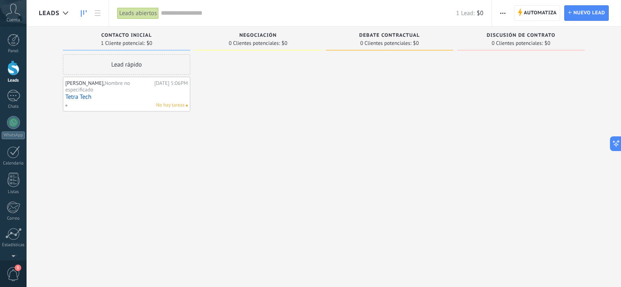 The height and width of the screenshot is (287, 621). I want to click on span: No hay nada asignado, so click(187, 105).